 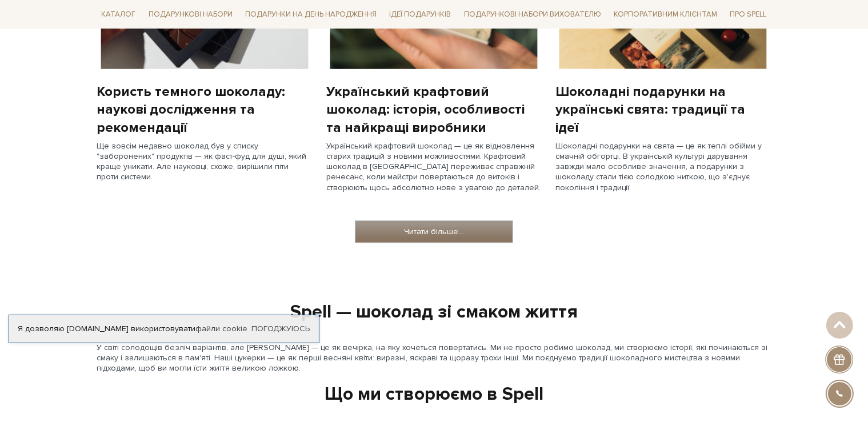 I want to click on div: Ще зовсім недавно шоколад був у списку "заборонених" продуктів — як фаст-фуд для душі, який краще..., so click(x=205, y=161).